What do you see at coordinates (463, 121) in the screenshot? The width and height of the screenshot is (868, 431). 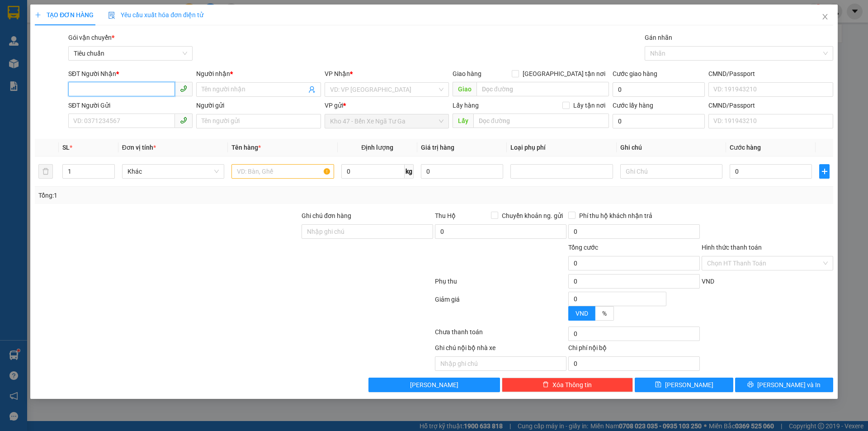 I see `span: Lấy` at bounding box center [463, 121].